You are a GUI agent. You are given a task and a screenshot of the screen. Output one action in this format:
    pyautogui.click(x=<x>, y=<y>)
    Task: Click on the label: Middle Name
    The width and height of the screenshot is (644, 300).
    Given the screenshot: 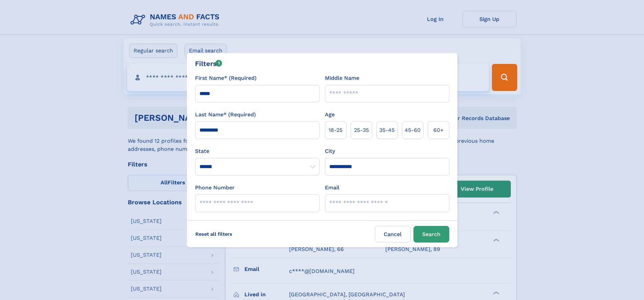 What is the action you would take?
    pyautogui.click(x=342, y=78)
    